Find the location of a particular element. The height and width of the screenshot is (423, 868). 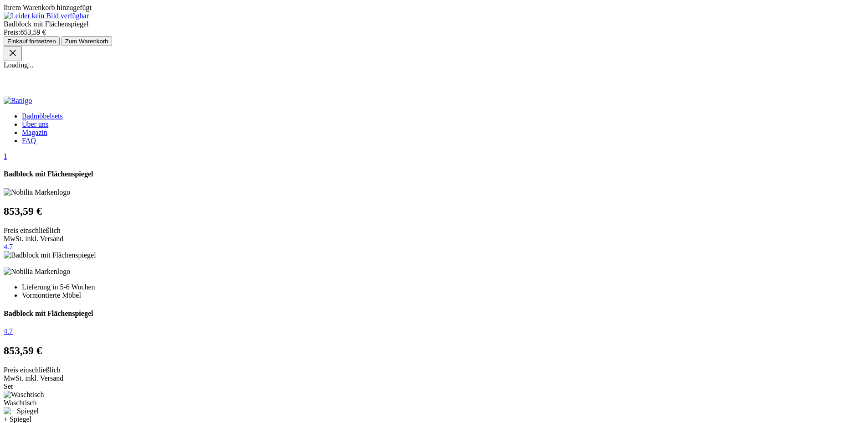

div: Loading... is located at coordinates (434, 65).